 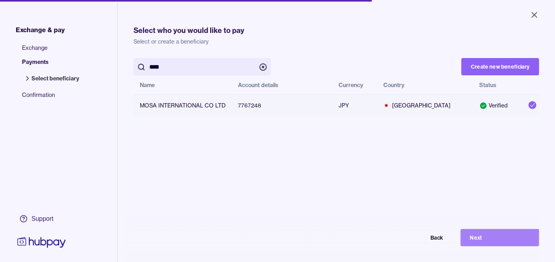 I want to click on h1: Select who you would like to pay, so click(x=336, y=31).